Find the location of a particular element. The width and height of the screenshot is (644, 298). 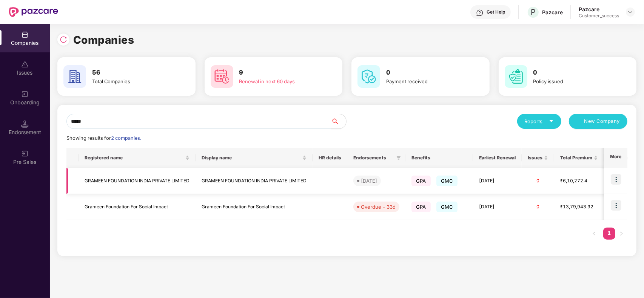

img: svg+xml;base64,PHN2ZyBpZD0iSXNzdWVzX2Rpc2FibGVkIiB4bWxucz0iaHR0cDovL3d3dy53My5vcmcvMjAwMC9zdmciIH... is located at coordinates (25, 65).